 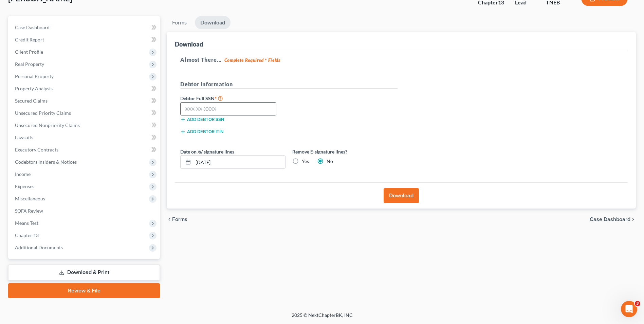 I want to click on span: Lawsuits, so click(x=24, y=137).